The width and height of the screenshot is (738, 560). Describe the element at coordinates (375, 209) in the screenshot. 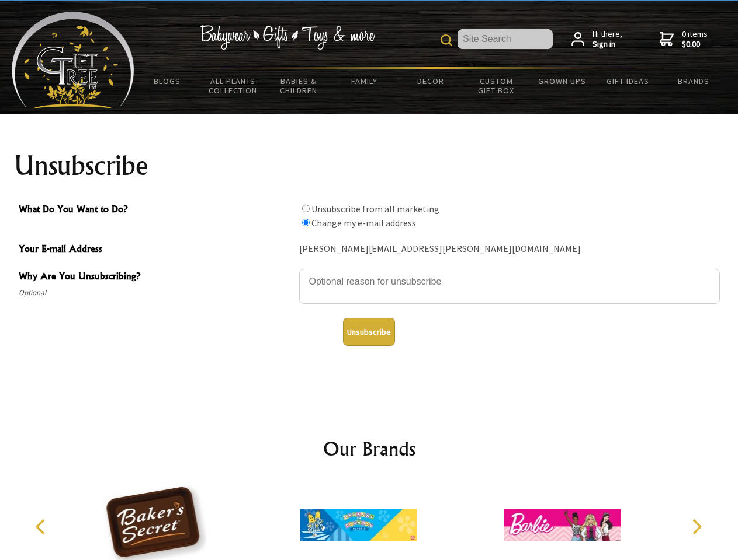

I see `label: Unsubscribe from all marketing` at that location.